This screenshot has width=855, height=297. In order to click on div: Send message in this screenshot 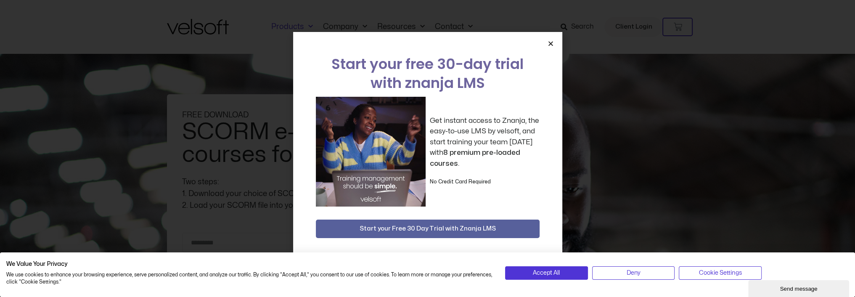, I will do `click(50, 10)`.